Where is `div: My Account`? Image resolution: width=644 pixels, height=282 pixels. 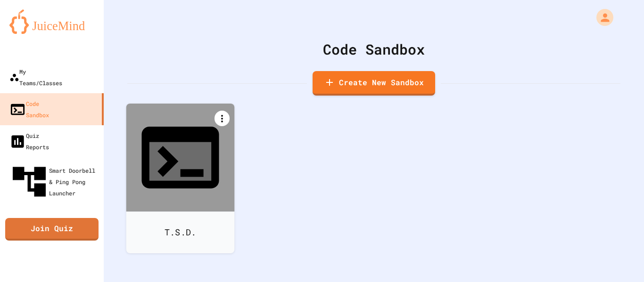 div: My Account is located at coordinates (601, 17).